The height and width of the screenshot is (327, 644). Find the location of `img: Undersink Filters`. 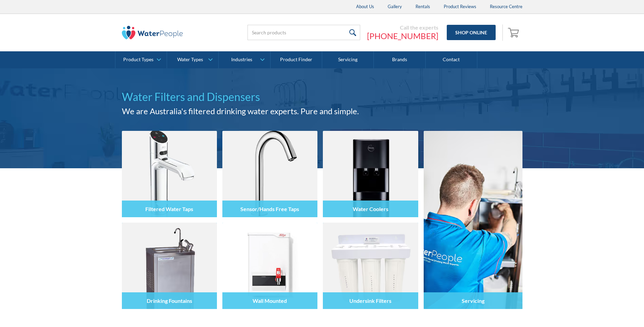

img: Undersink Filters is located at coordinates (370, 266).